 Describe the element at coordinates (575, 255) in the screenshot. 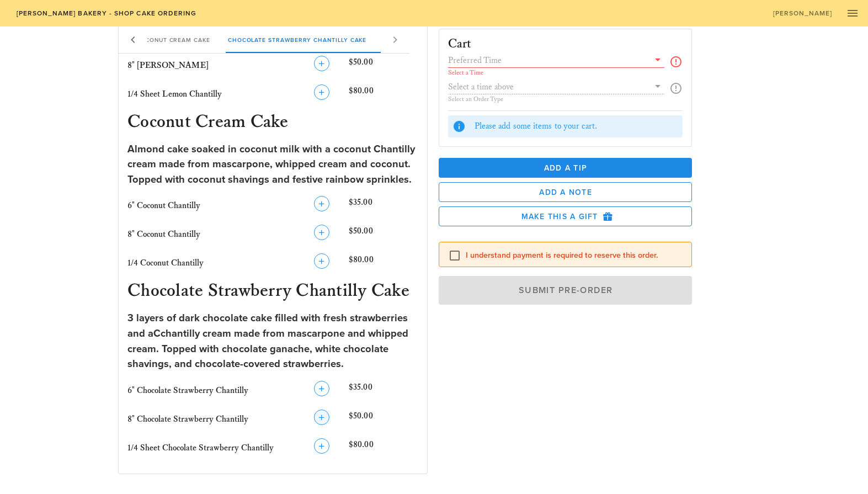

I see `label: I understand payment is required to reserve this order.` at that location.